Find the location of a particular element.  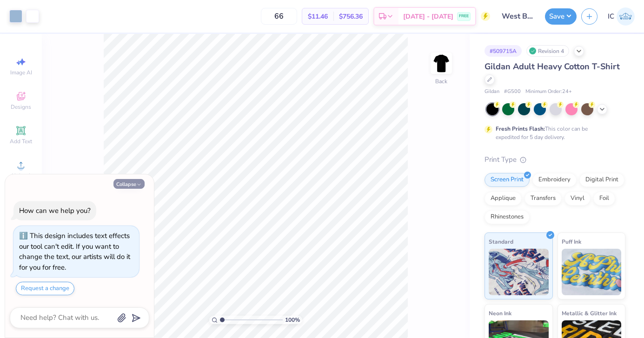

span: $756.36 is located at coordinates (350, 16).